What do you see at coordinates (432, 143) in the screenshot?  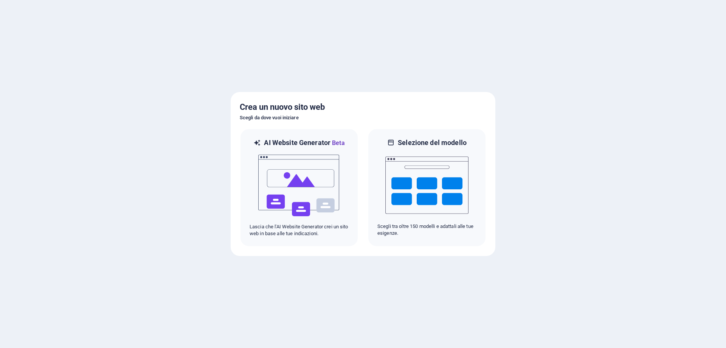 I see `h6: Selezione del modello` at bounding box center [432, 143].